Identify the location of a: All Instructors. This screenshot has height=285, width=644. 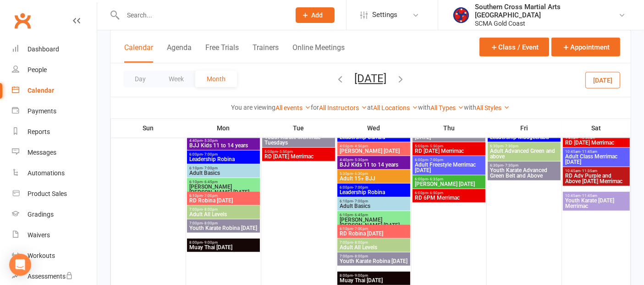
(343, 108).